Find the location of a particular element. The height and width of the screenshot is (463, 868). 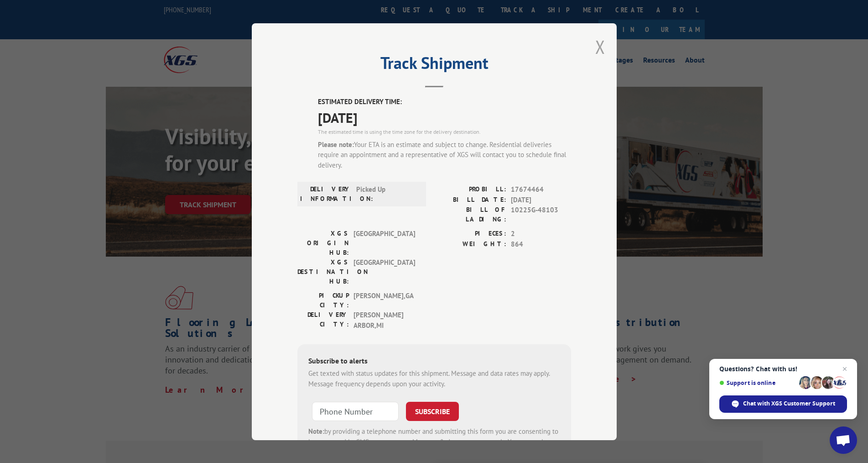

span: 17674464 is located at coordinates (541, 190).